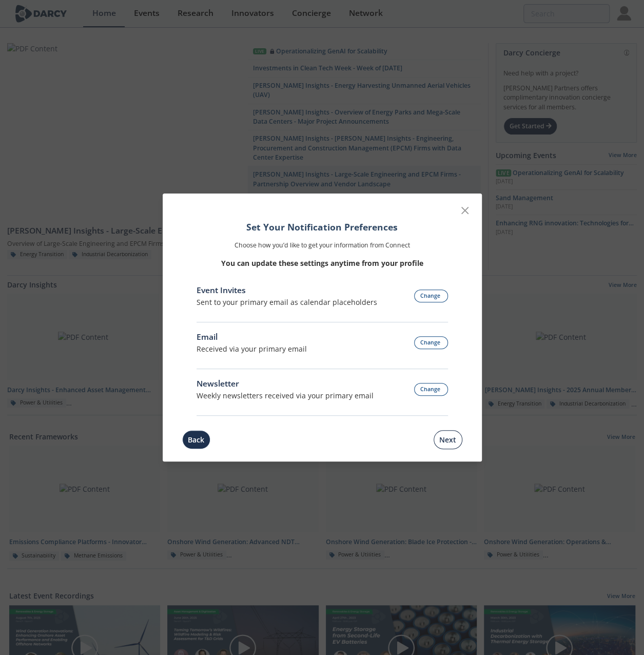 This screenshot has width=644, height=655. I want to click on button: Next, so click(448, 440).